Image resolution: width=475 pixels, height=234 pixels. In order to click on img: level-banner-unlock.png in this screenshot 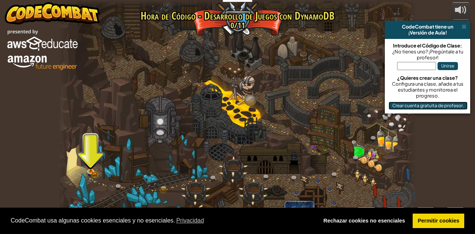, I will do `click(91, 165)`.